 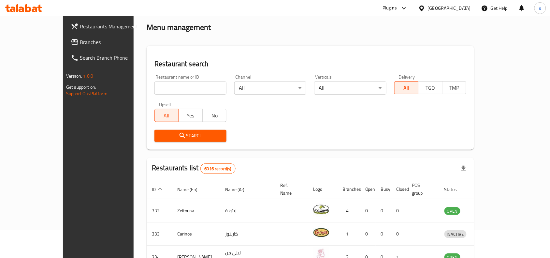 What do you see at coordinates (178, 27) in the screenshot?
I see `h2: Menu management` at bounding box center [178, 27].